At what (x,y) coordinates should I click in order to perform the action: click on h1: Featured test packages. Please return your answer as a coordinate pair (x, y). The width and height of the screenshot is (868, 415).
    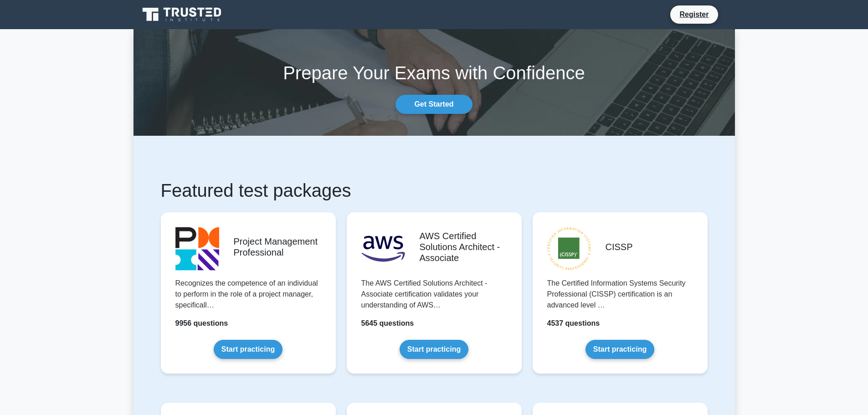
    Looking at the image, I should click on (434, 190).